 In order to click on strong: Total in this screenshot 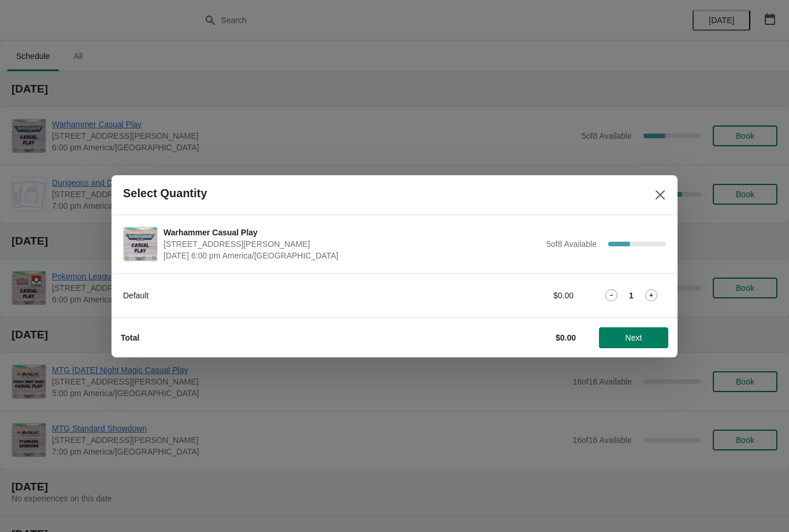, I will do `click(130, 338)`.